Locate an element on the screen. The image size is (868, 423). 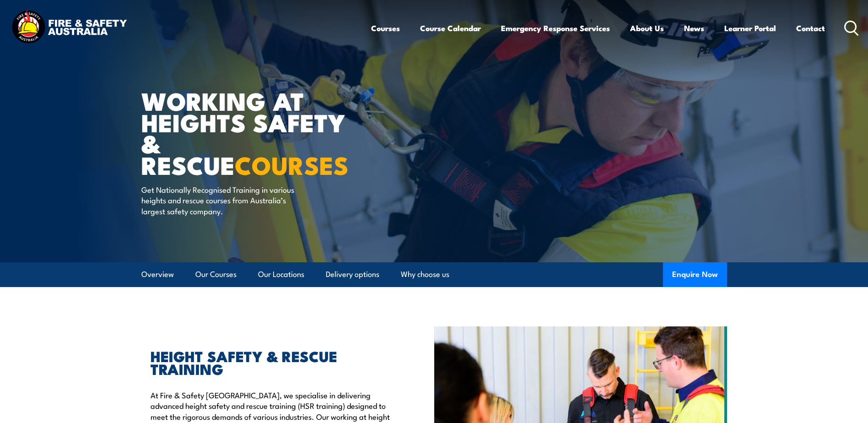
a: Emergency Response Services is located at coordinates (555, 28).